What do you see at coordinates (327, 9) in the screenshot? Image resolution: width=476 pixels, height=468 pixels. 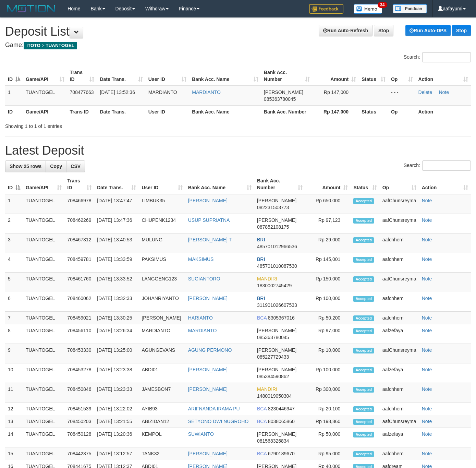 I see `img: Feedback.jpg` at bounding box center [327, 9].